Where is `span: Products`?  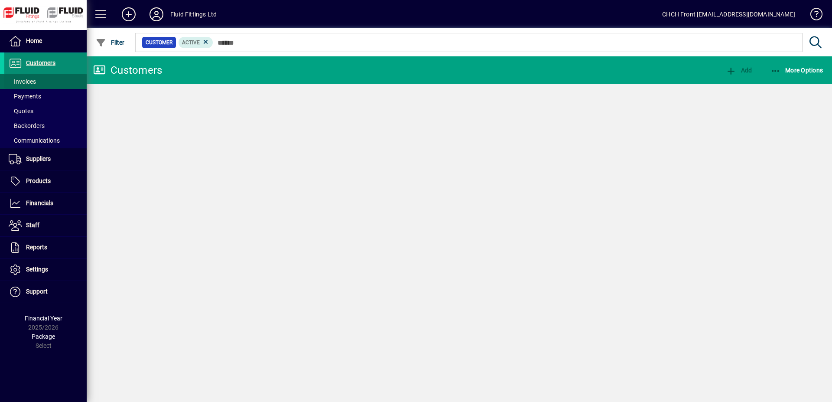
span: Products is located at coordinates (38, 181).